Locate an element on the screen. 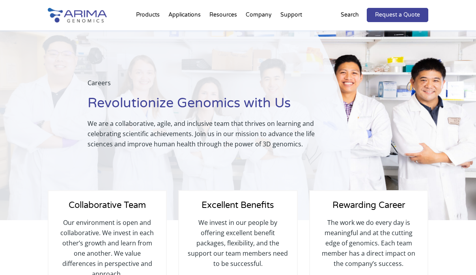 This screenshot has width=476, height=275. img: Arima-Genomics-logo is located at coordinates (77, 15).